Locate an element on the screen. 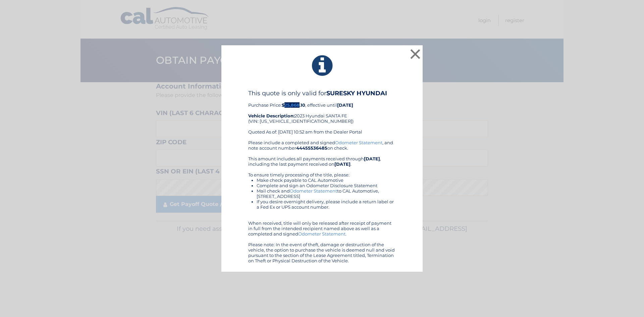 The image size is (644, 317). li: If you desire overnight delivery, please include a return label or a Fed Ex or UPS account number. is located at coordinates (326, 204).